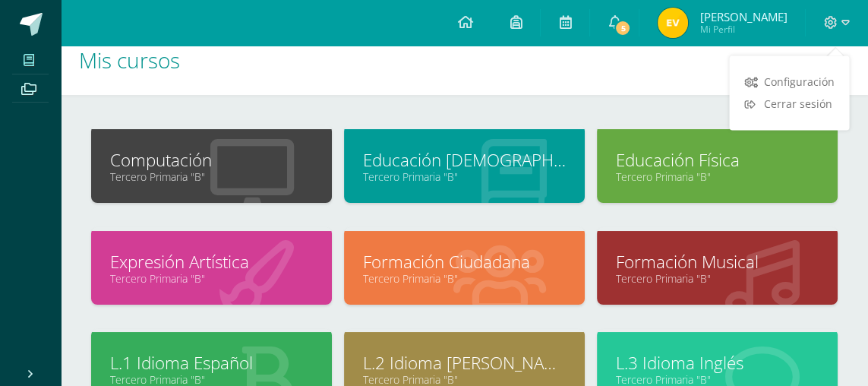 The image size is (868, 386). What do you see at coordinates (211, 160) in the screenshot?
I see `a: Computación` at bounding box center [211, 160].